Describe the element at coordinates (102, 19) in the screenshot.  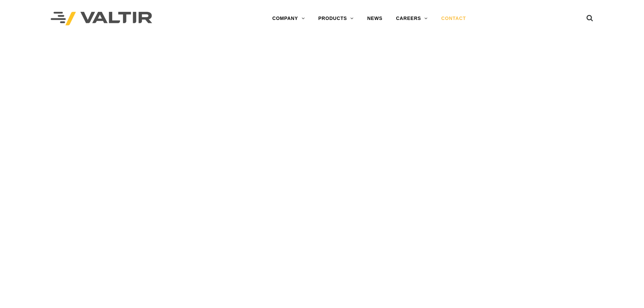
I see `img: Valtir` at that location.